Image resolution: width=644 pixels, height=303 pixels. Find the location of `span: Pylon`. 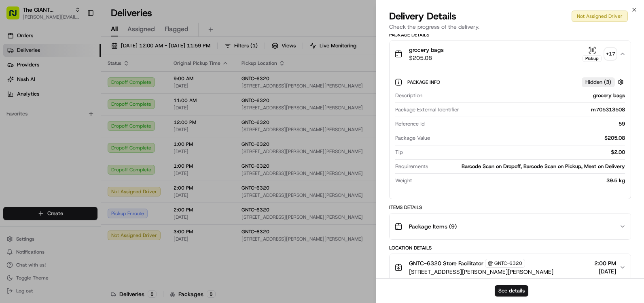

span: Pylon is located at coordinates (89, 182).